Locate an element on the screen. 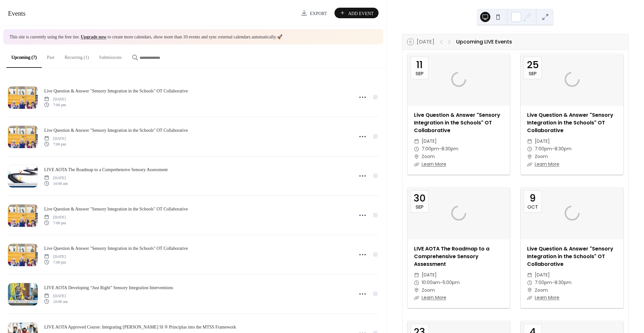 This screenshot has height=333, width=644. div: 25 is located at coordinates (533, 65).